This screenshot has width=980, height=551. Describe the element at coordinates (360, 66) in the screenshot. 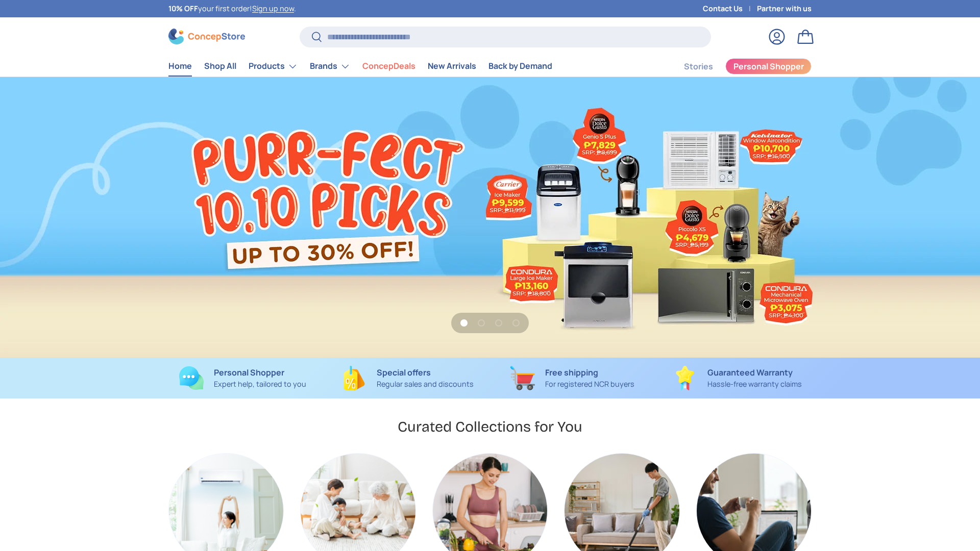

I see `nav: Primary` at that location.